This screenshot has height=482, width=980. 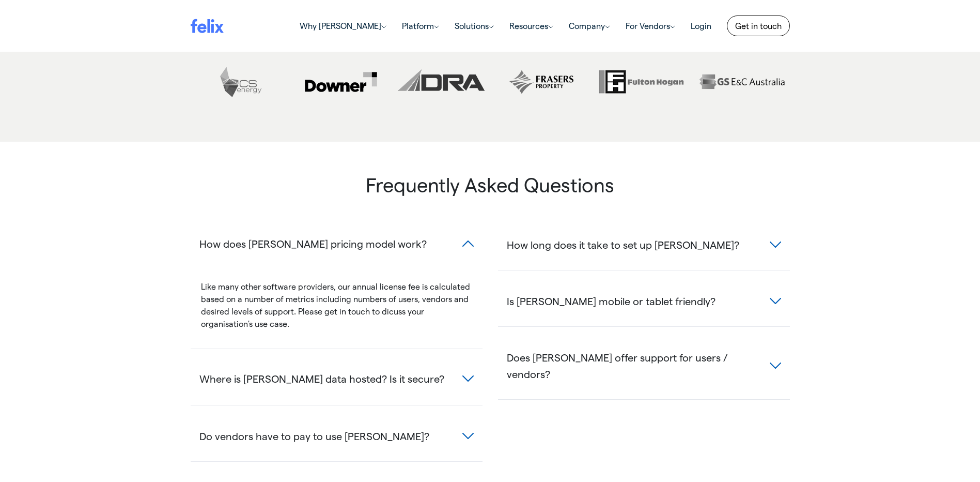 What do you see at coordinates (240, 81) in the screenshot?
I see `img: cs energy` at bounding box center [240, 81].